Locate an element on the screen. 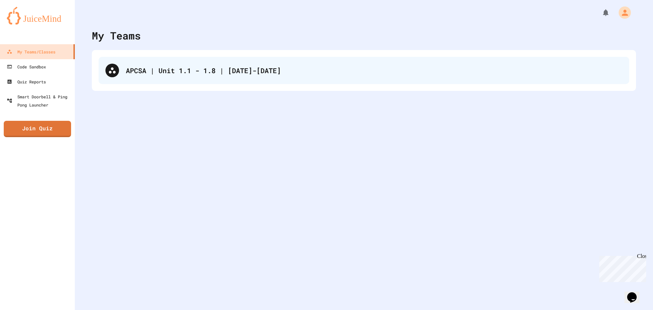  div: Smart Doorbell & Ping Pong Launcher is located at coordinates (39, 101).